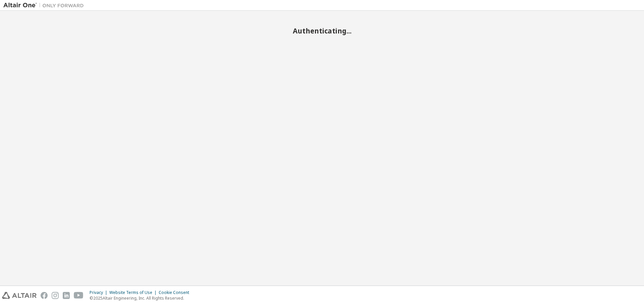 The height and width of the screenshot is (305, 644). What do you see at coordinates (55, 295) in the screenshot?
I see `img: instagram.svg` at bounding box center [55, 295].